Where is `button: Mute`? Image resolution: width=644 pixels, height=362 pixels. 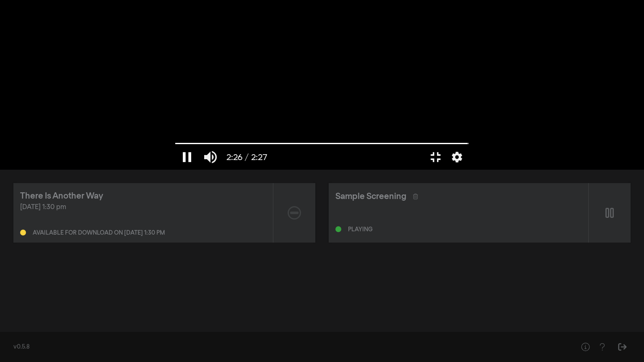
button: Mute is located at coordinates (211, 157).